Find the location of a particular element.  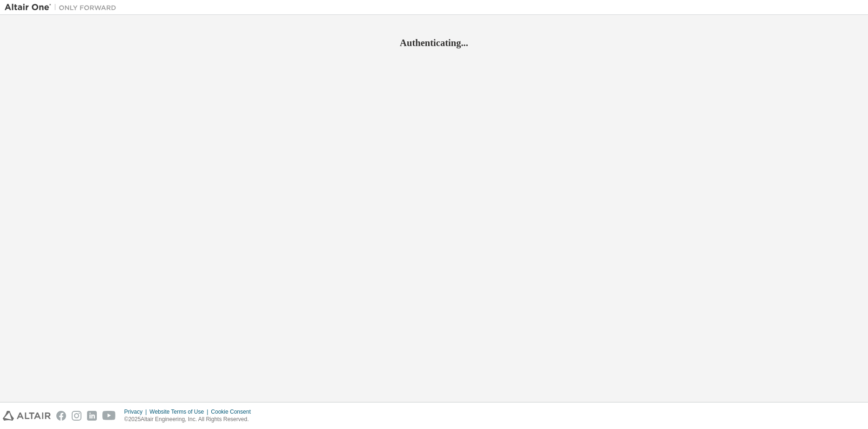

img: facebook.svg is located at coordinates (61, 415).